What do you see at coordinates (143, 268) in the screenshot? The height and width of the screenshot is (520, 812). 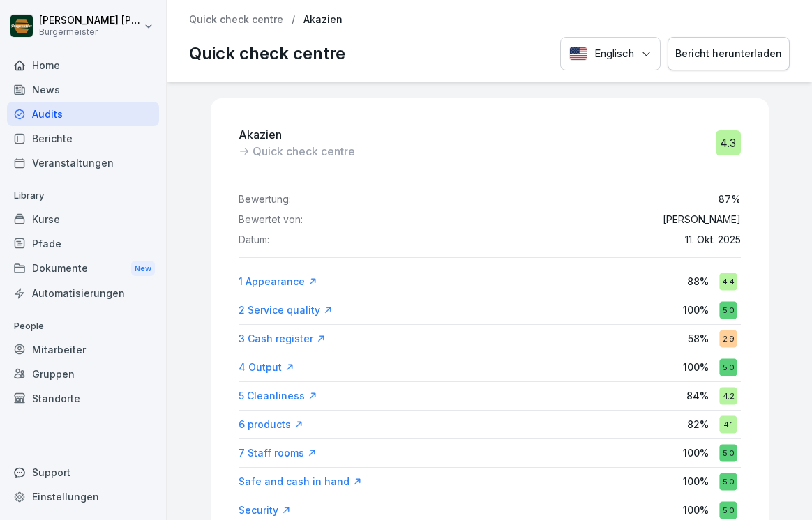 I see `div: New` at bounding box center [143, 268].